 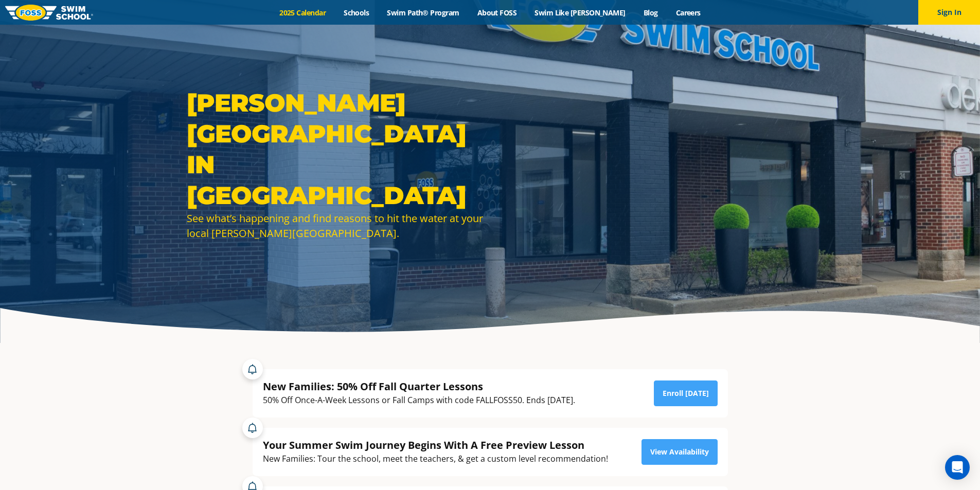 I want to click on div: New Families: Tour the school, meet the teachers, & get a custom level recommendation!, so click(x=435, y=459).